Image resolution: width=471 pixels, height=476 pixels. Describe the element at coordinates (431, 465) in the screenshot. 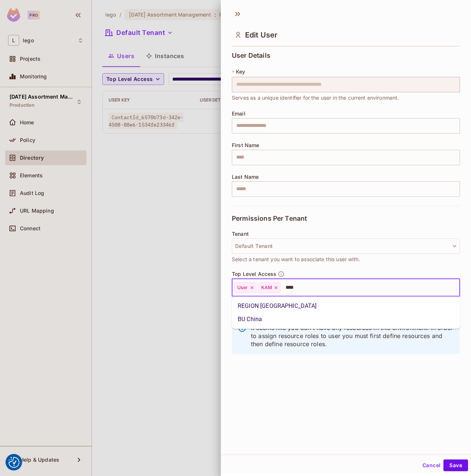

I see `button: Cancel` at that location.